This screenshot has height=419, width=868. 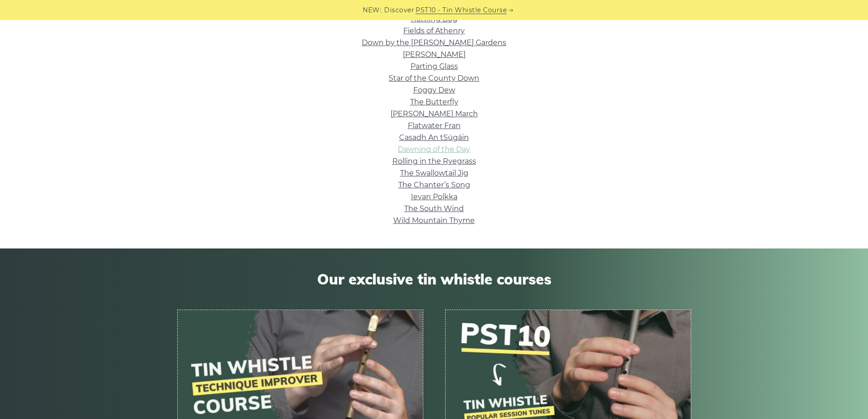 What do you see at coordinates (434, 126) in the screenshot?
I see `a: Flatwater Fran` at bounding box center [434, 126].